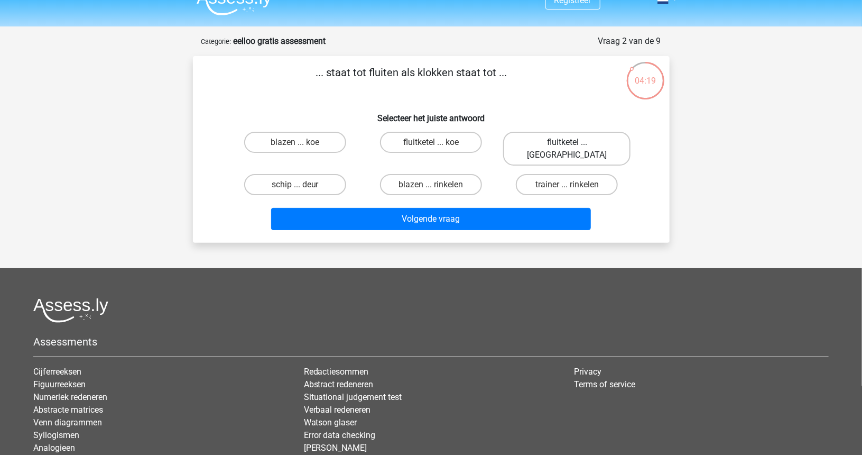 This screenshot has width=862, height=455. What do you see at coordinates (567, 184) in the screenshot?
I see `label: trainer ... rinkelen` at bounding box center [567, 184].